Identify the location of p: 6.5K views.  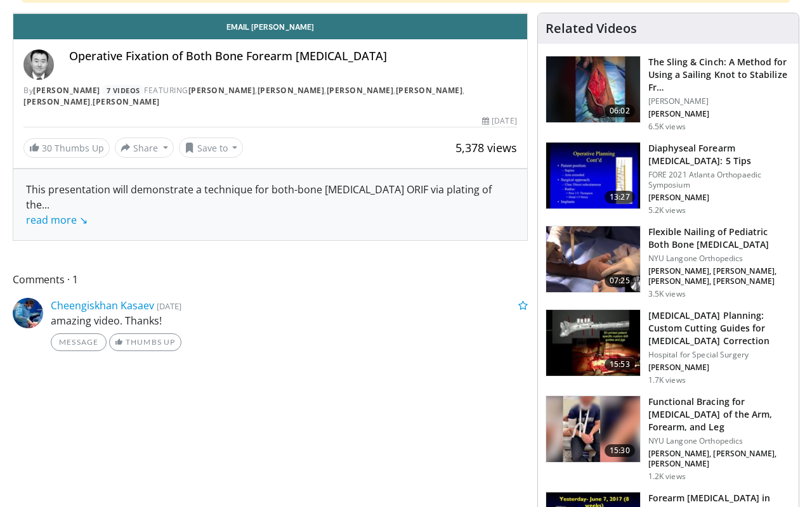
(667, 127).